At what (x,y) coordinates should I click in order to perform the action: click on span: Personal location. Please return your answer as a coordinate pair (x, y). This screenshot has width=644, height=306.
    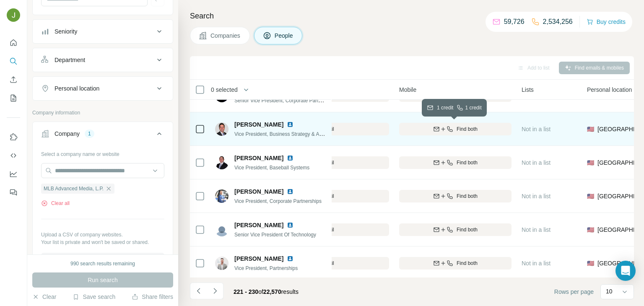
    Looking at the image, I should click on (609, 90).